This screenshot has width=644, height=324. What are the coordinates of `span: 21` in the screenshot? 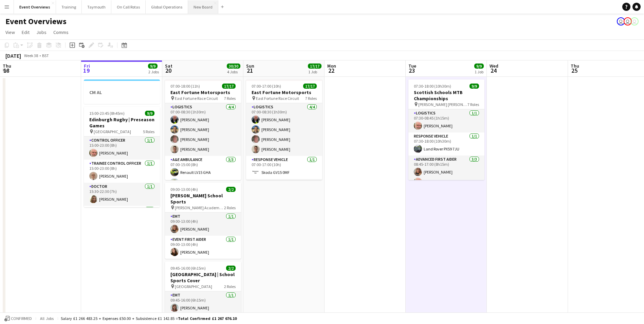 It's located at (249, 70).